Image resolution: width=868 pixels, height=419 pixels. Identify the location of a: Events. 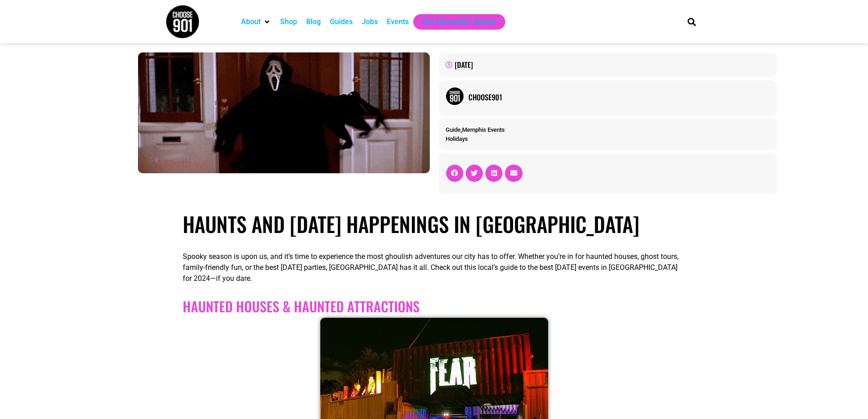
(398, 22).